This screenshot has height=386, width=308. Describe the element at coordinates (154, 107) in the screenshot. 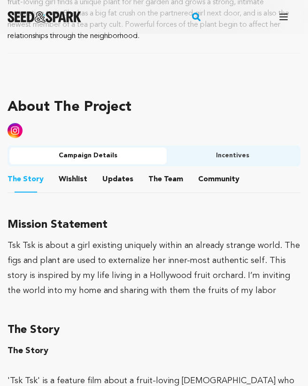

I see `h1: About The Project` at that location.